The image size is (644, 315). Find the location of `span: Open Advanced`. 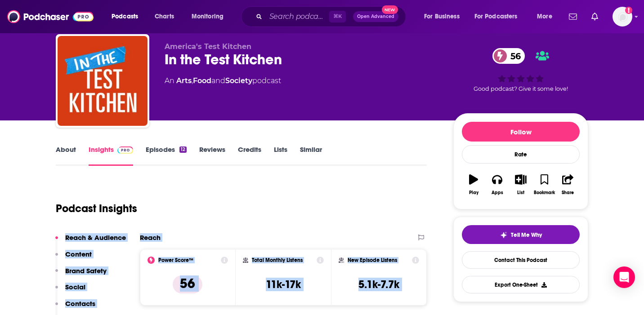

span: Open Advanced is located at coordinates (375, 16).